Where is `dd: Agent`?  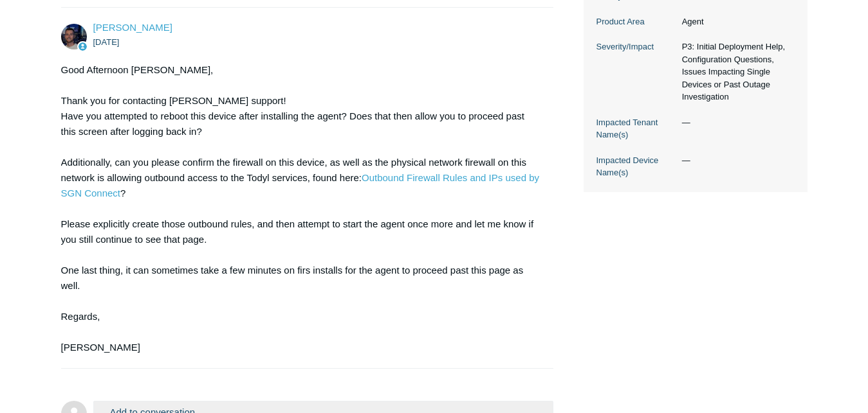 dd: Agent is located at coordinates (735, 22).